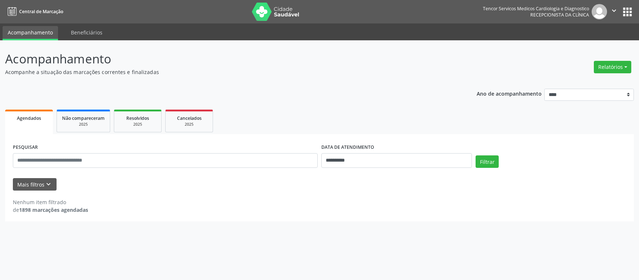  I want to click on label: DATA DE ATENDIMENTO, so click(348, 148).